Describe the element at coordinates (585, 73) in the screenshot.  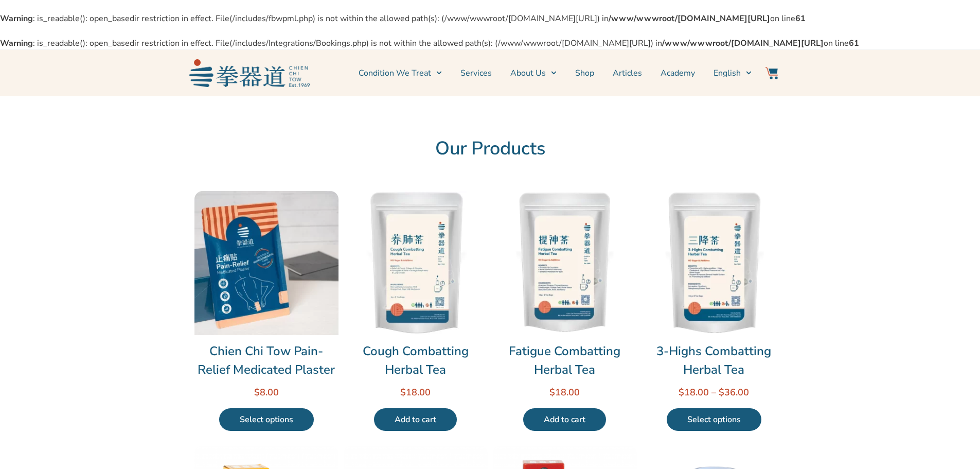
I see `a: Shop` at that location.